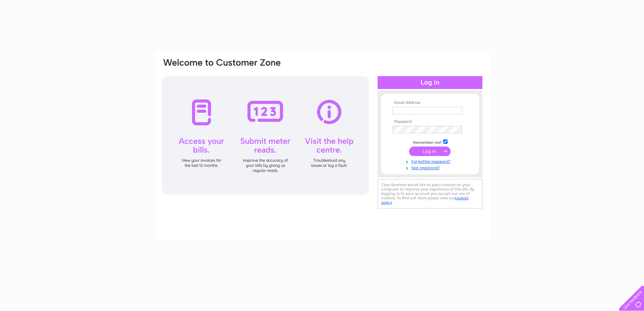  What do you see at coordinates (430, 194) in the screenshot?
I see `div: Clear Business would like to place cookies on your computer to improve your experience of the sit...` at bounding box center [430, 194].